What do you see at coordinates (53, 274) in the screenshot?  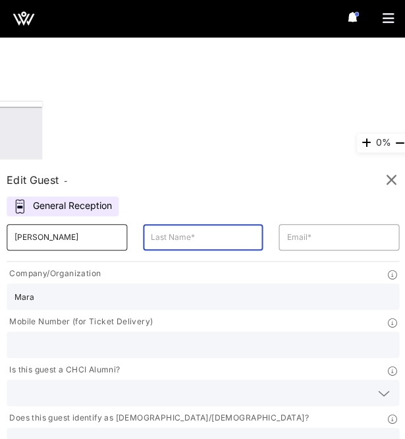 I see `p: Company/Organization` at bounding box center [53, 274].